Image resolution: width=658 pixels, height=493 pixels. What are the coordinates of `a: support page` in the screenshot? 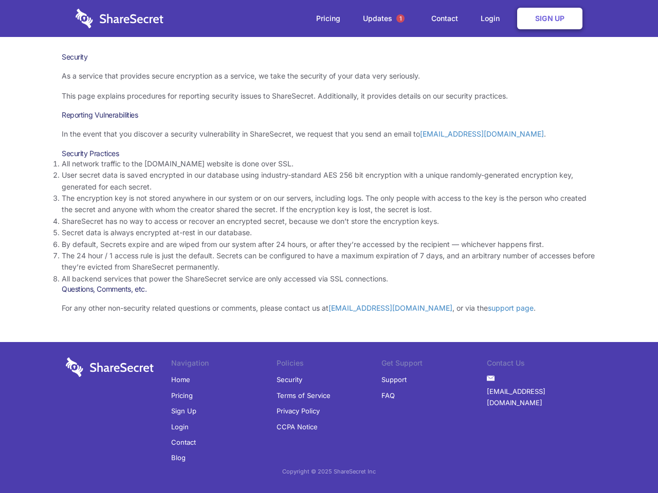 It's located at (510, 308).